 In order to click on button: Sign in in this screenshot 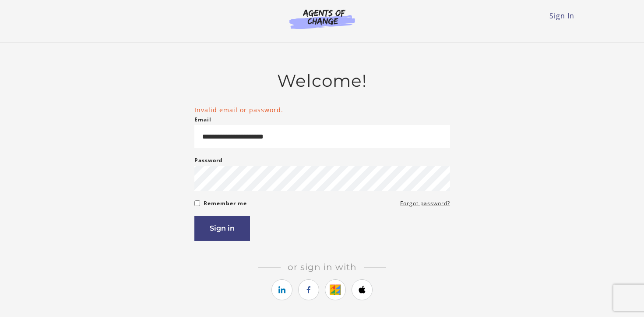, I will do `click(222, 228)`.